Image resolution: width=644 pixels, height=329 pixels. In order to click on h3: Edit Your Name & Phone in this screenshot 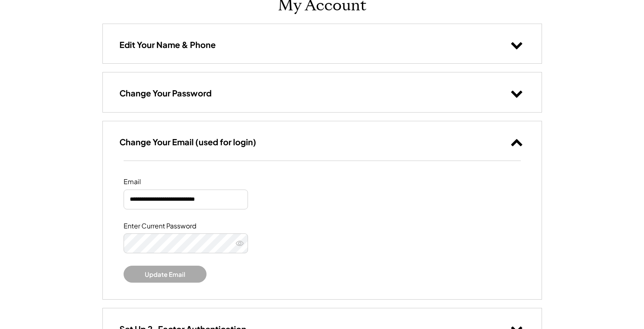, I will do `click(167, 45)`.